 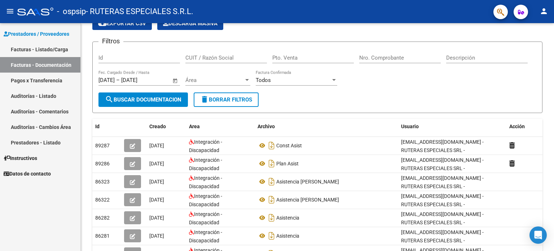 I want to click on mat-icon: cloud_download, so click(x=103, y=23).